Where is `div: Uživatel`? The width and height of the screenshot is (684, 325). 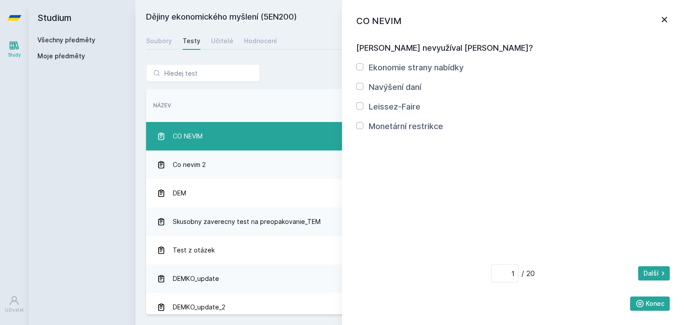
div: Uživatel is located at coordinates (14, 310).